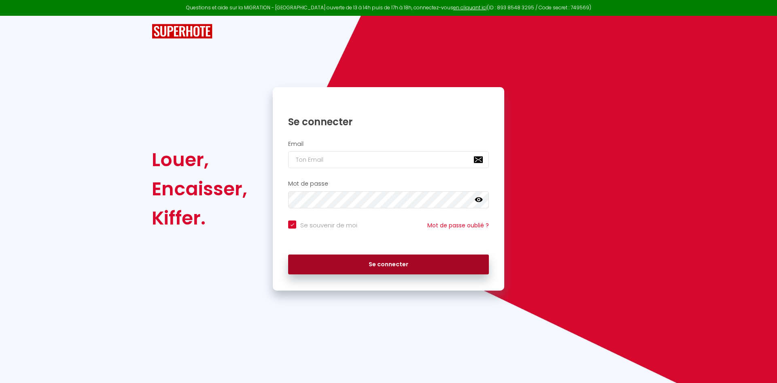  Describe the element at coordinates (389, 144) in the screenshot. I see `h2: Email` at that location.